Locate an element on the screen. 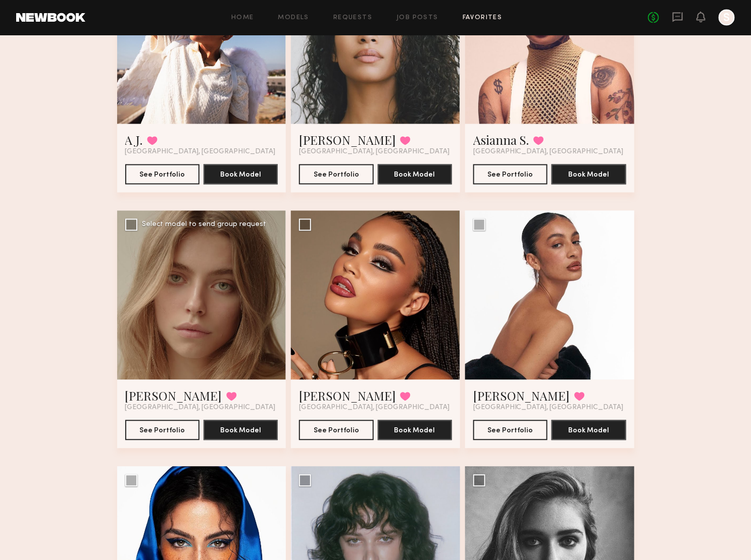  a: S is located at coordinates (727, 18).